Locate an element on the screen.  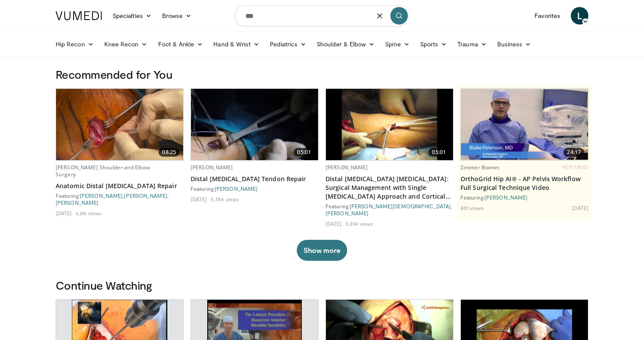
a: Browse is located at coordinates (177, 15).